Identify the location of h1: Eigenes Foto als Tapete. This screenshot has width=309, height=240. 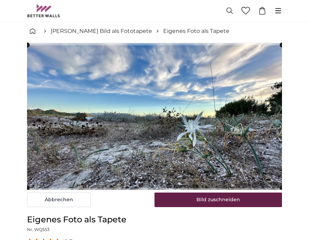
(155, 220).